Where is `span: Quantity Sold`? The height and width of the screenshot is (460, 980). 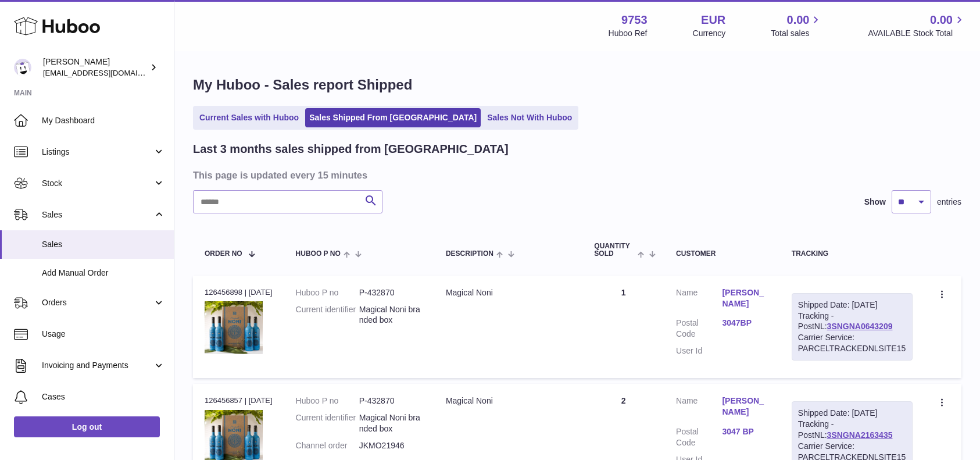
span: Quantity Sold is located at coordinates (614, 250).